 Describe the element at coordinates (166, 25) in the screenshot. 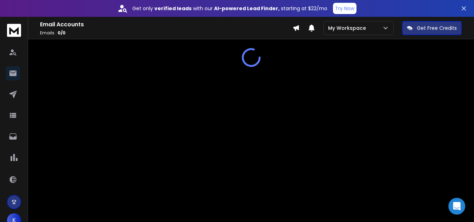

I see `h1: Email Accounts` at that location.